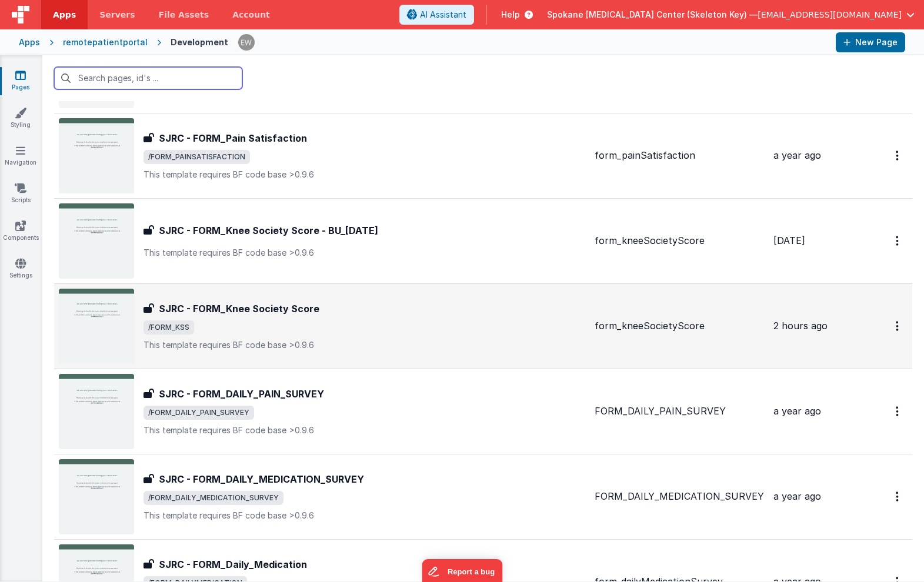 The image size is (924, 582). I want to click on div: FORM_DAILY_MEDICATION_SURVEY, so click(679, 496).